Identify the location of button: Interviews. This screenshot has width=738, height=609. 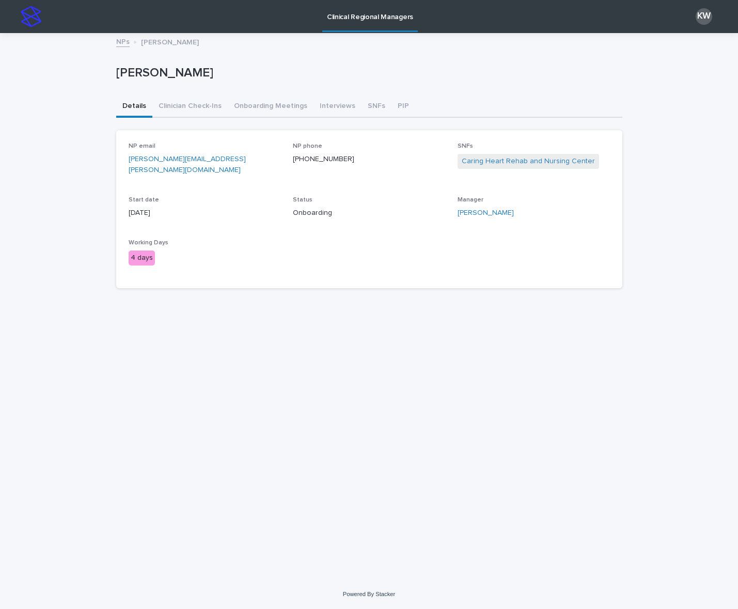
(337, 107).